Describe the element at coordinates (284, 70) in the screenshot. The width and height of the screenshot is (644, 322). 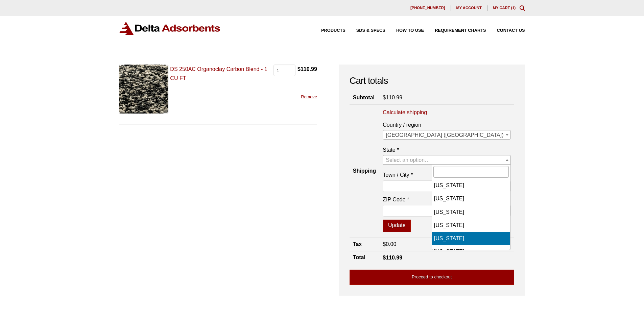
I see `input: Product quantity` at that location.